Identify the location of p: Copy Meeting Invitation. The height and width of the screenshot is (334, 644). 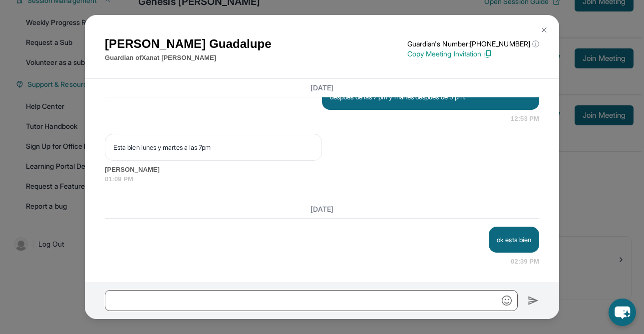
(473, 54).